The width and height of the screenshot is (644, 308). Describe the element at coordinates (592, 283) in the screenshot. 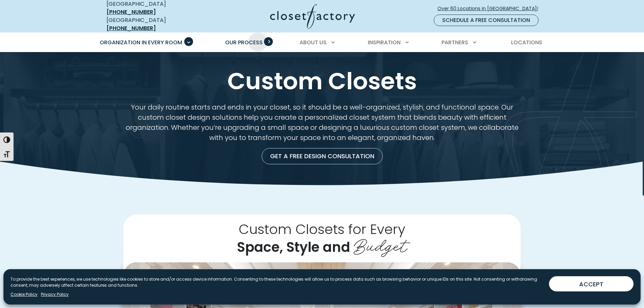

I see `button: ACCEPT` at that location.